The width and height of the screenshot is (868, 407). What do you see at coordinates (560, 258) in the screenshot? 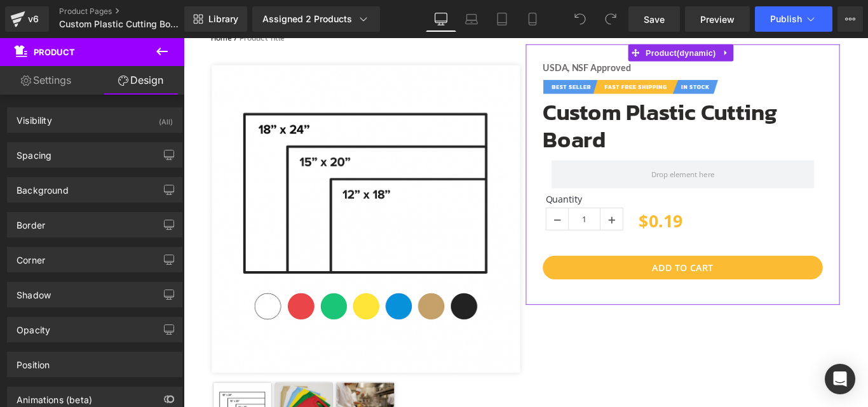
I see `button: Add To Cart` at bounding box center [560, 258].